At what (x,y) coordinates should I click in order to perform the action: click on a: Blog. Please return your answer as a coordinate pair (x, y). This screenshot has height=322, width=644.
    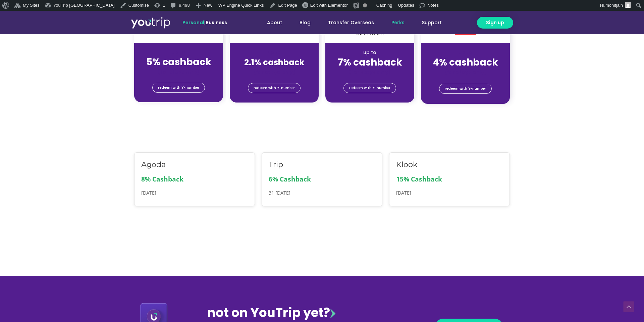
    Looking at the image, I should click on (305, 22).